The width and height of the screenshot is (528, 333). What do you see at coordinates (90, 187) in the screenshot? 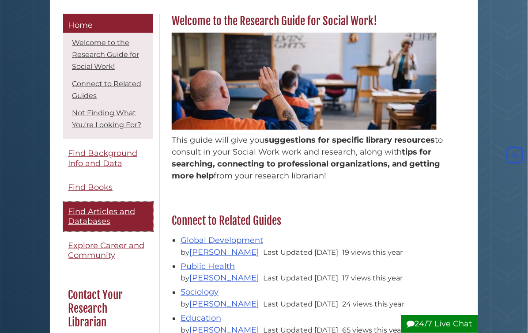
I see `span: Find Books` at bounding box center [90, 187].